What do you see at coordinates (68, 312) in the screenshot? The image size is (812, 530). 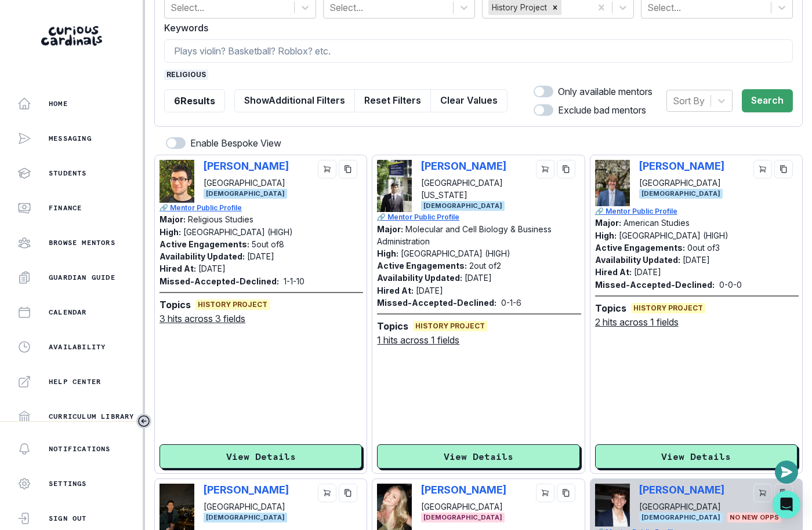 I see `p: Calendar` at bounding box center [68, 312].